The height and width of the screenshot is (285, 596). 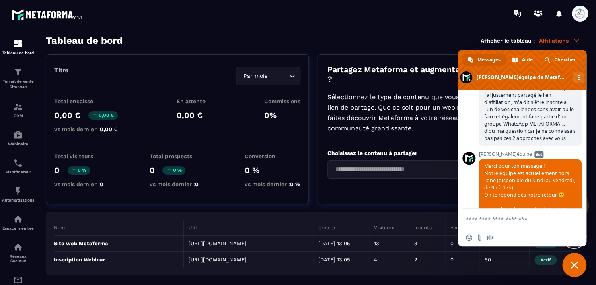 What do you see at coordinates (84, 41) in the screenshot?
I see `h3: Tableau de bord` at bounding box center [84, 41].